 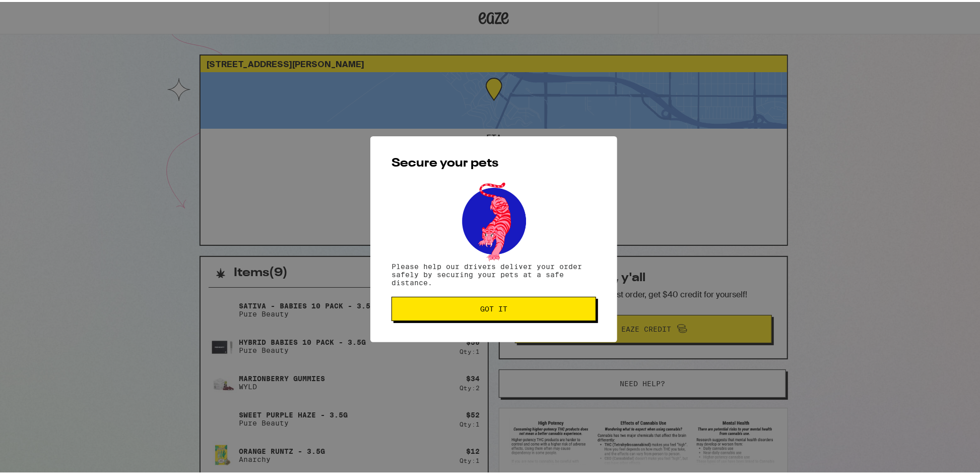 What do you see at coordinates (39, 11) in the screenshot?
I see `span: Hi. Need any help?` at bounding box center [39, 11].